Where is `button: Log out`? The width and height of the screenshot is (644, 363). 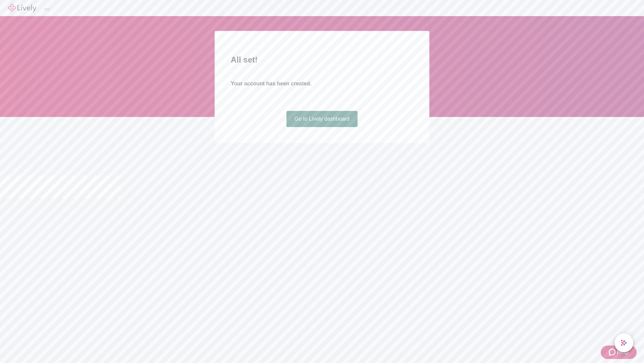 button: Log out is located at coordinates (47, 10).